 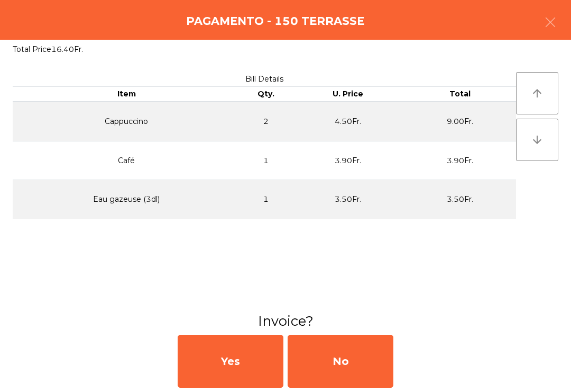 What do you see at coordinates (348, 94) in the screenshot?
I see `th: U. Price` at bounding box center [348, 94].